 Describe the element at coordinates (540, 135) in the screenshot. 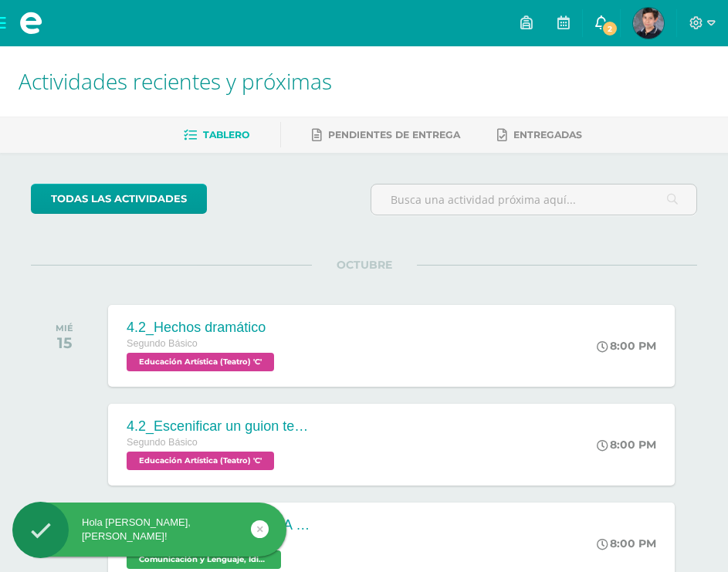

I see `a: Entregadas` at that location.